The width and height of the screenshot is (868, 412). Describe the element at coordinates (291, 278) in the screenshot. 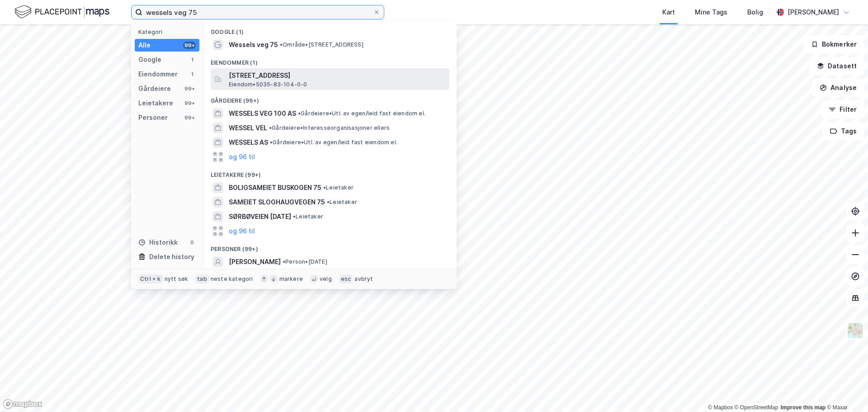

I see `div: markere` at that location.